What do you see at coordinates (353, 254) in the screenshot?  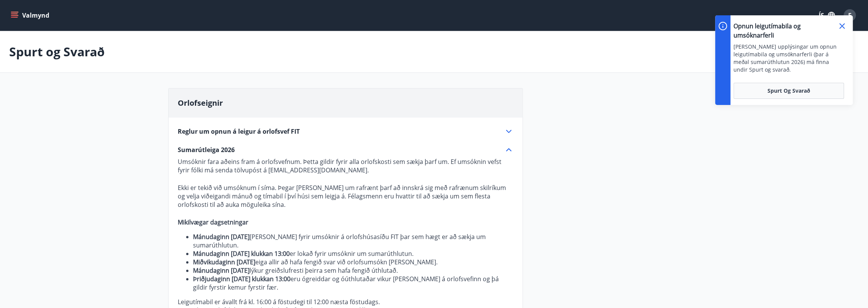 I see `li: er lokað fyrir umsóknir um sumarúthlutun.` at bounding box center [353, 254].